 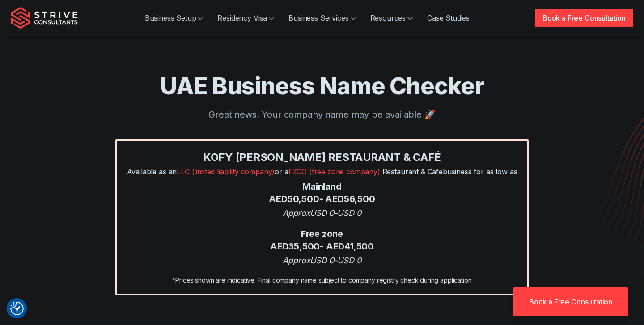 I want to click on a: Business Setup, so click(x=174, y=18).